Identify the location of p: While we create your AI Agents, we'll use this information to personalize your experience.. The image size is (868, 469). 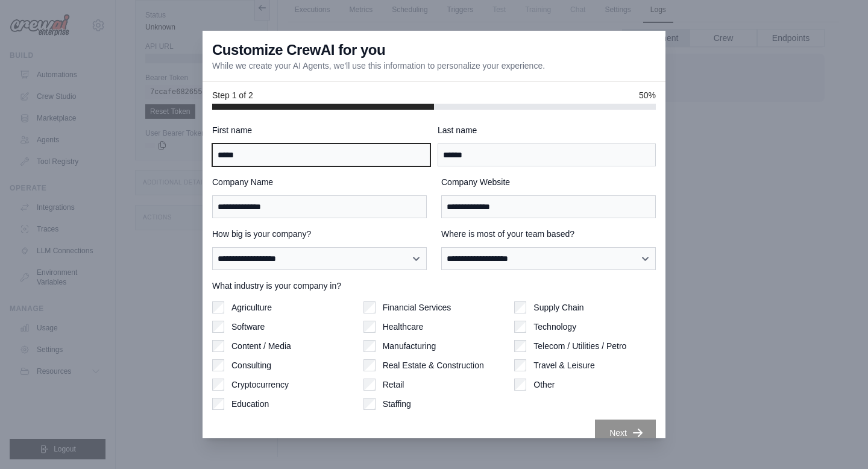
(378, 65).